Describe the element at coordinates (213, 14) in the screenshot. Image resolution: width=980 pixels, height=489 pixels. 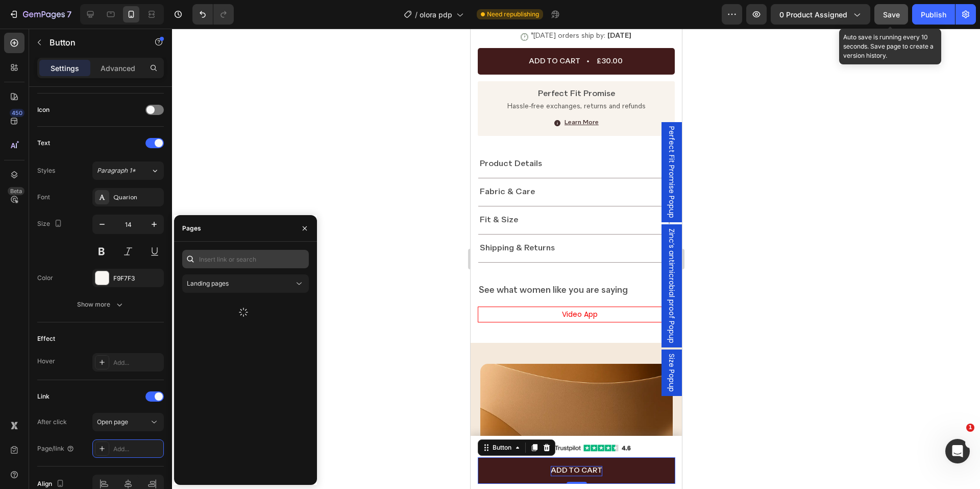
I see `div: Undo/Redo` at that location.